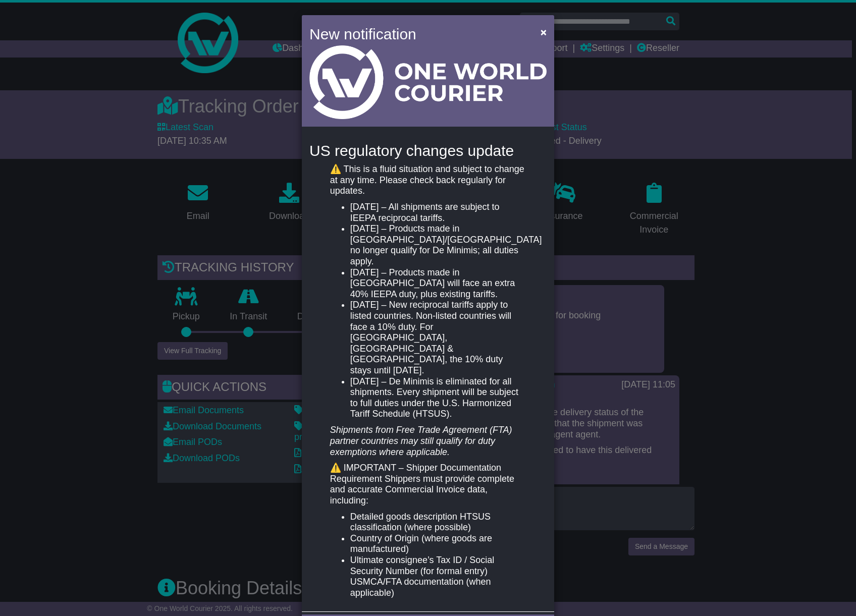  I want to click on img: Light, so click(428, 82).